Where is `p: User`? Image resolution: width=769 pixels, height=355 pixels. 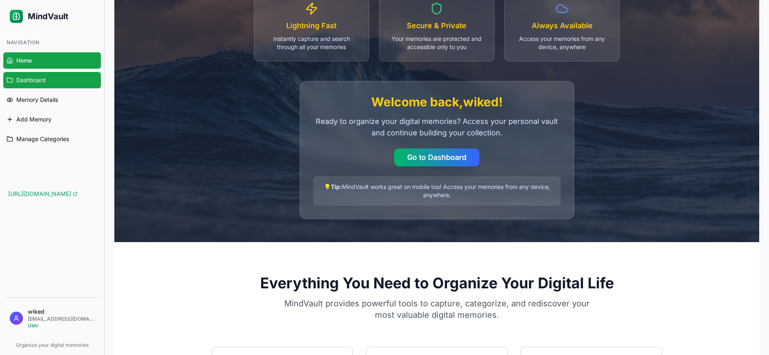
p: User is located at coordinates (61, 325).